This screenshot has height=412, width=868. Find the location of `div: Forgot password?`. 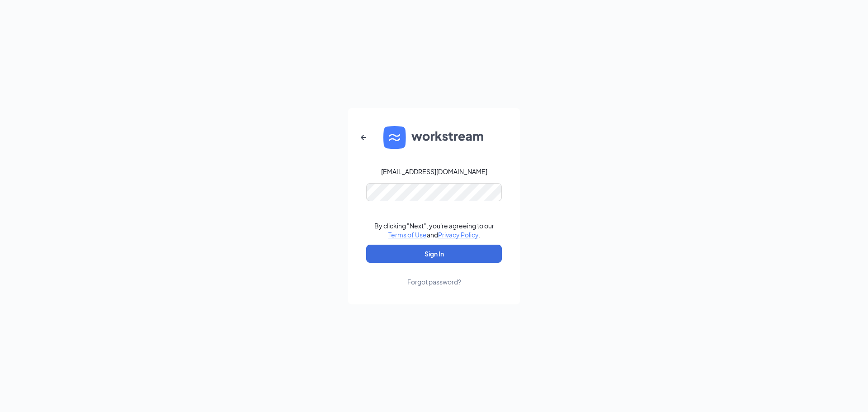

div: Forgot password? is located at coordinates (434, 282).